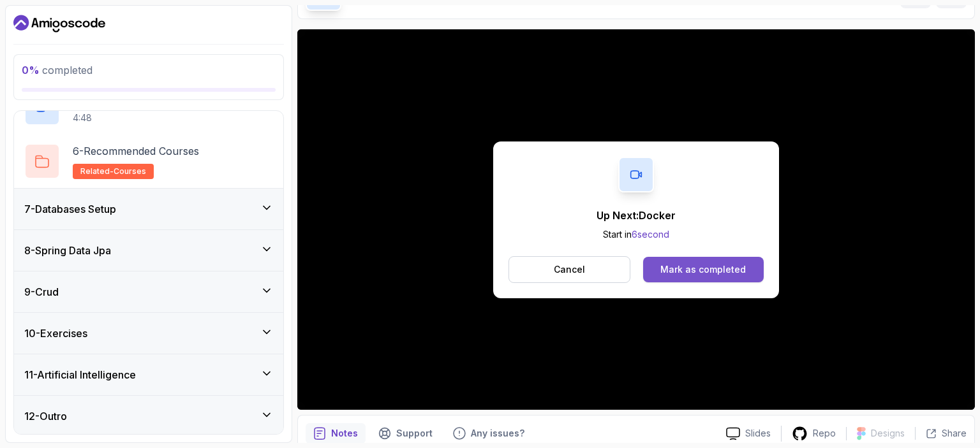 The width and height of the screenshot is (980, 448). What do you see at coordinates (498, 434) in the screenshot?
I see `p: Any issues?` at bounding box center [498, 434].